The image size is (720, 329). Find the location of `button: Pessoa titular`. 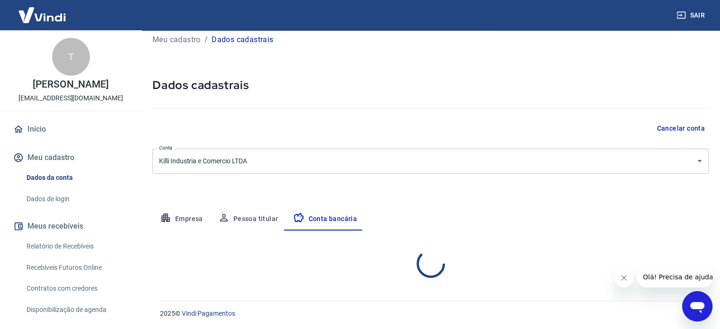

button: Pessoa titular is located at coordinates (248, 219).